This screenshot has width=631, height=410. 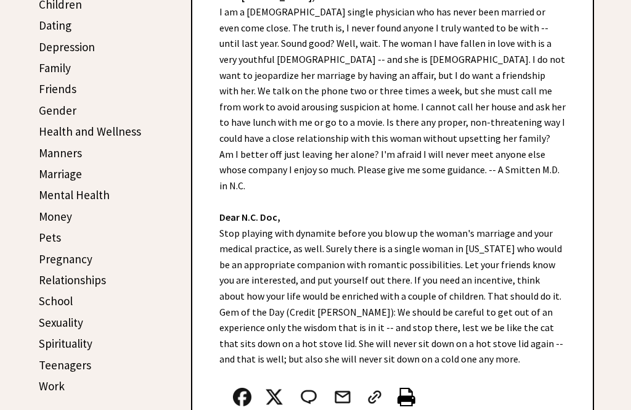 I want to click on a: Depression, so click(x=67, y=47).